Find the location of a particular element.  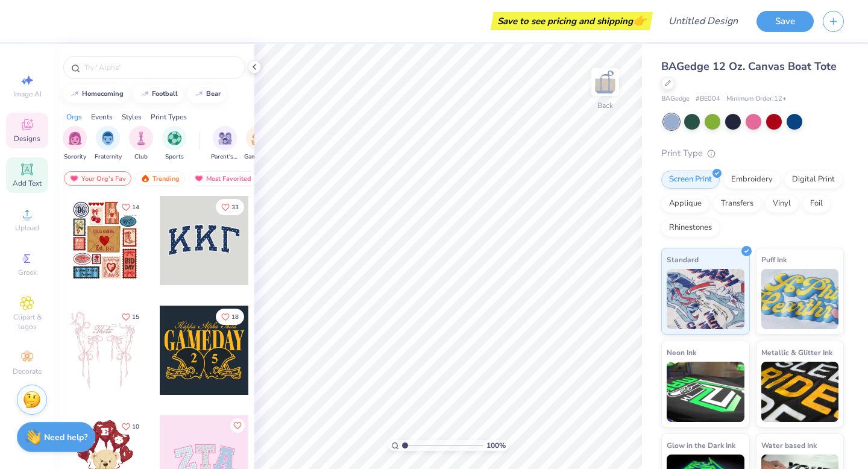

div: Transfers is located at coordinates (737, 204).